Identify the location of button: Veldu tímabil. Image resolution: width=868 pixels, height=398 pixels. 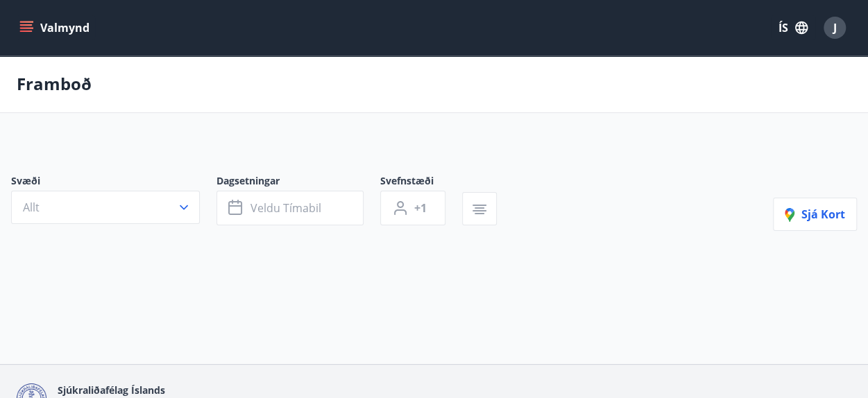
(290, 208).